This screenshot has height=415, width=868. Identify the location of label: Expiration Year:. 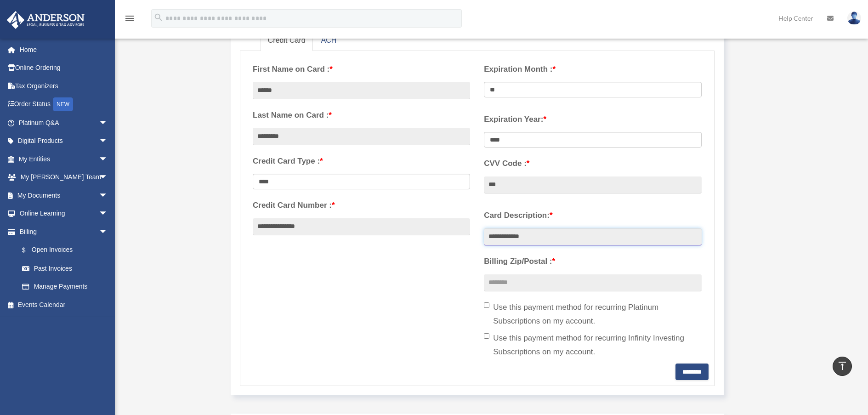
(592, 119).